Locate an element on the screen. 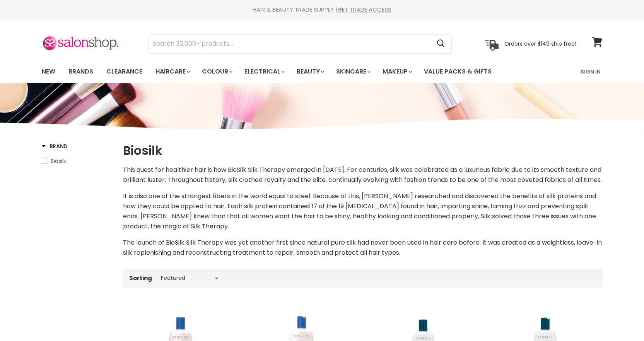 This screenshot has width=644, height=341. a: Skincare is located at coordinates (353, 72).